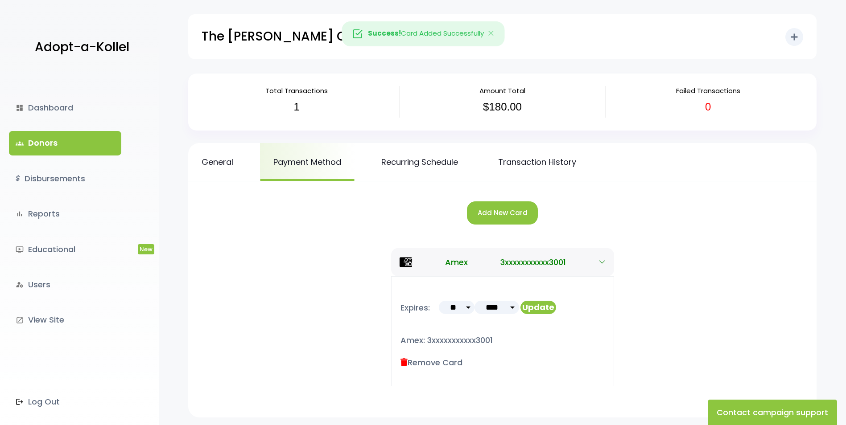 The height and width of the screenshot is (425, 846). Describe the element at coordinates (503, 262) in the screenshot. I see `button: Amex 3xxxxxxxxxxx3001` at that location.